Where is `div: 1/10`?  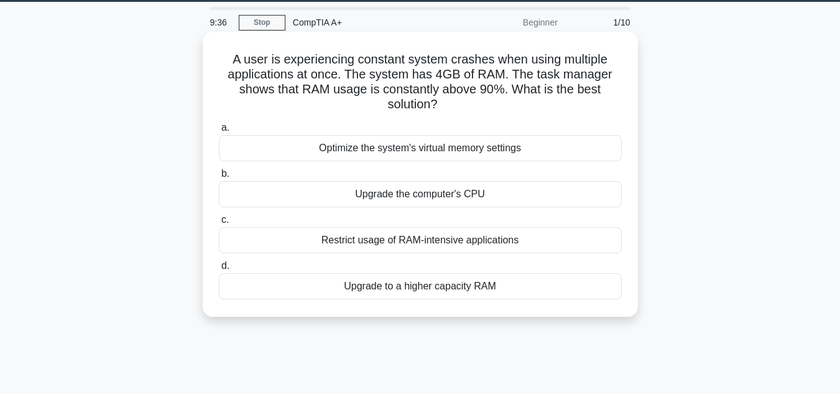 div: 1/10 is located at coordinates (601, 22).